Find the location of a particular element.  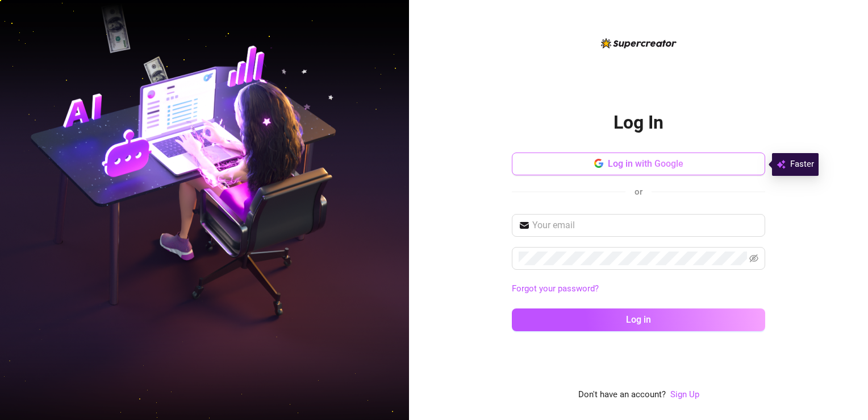

button: Log in is located at coordinates (638, 320).